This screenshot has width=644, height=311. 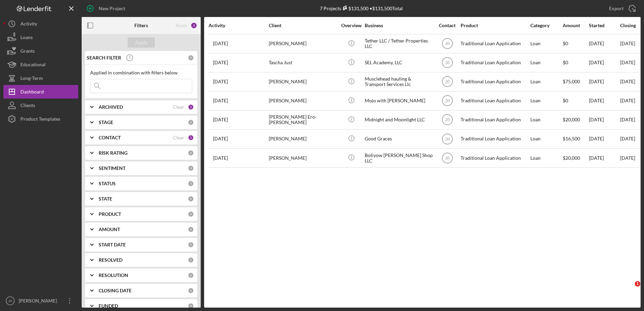 I want to click on b: AMOUNT, so click(x=109, y=229).